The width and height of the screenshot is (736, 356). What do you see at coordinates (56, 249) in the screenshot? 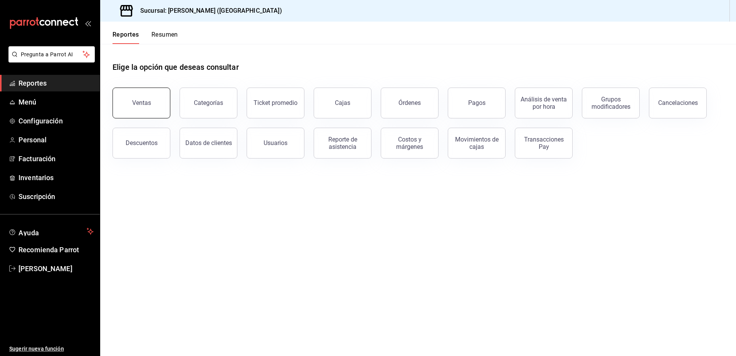
I see `span: Recomienda Parrot` at bounding box center [56, 249].